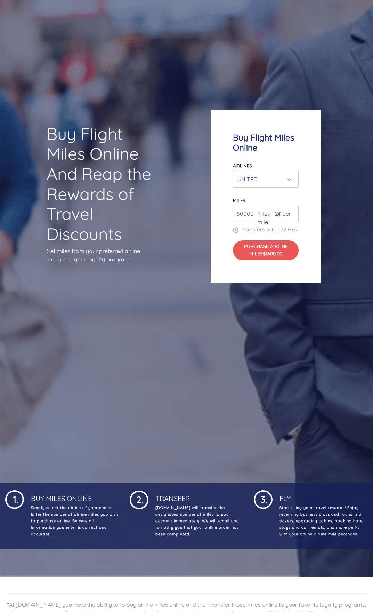  I want to click on div: UNITED, so click(264, 179).